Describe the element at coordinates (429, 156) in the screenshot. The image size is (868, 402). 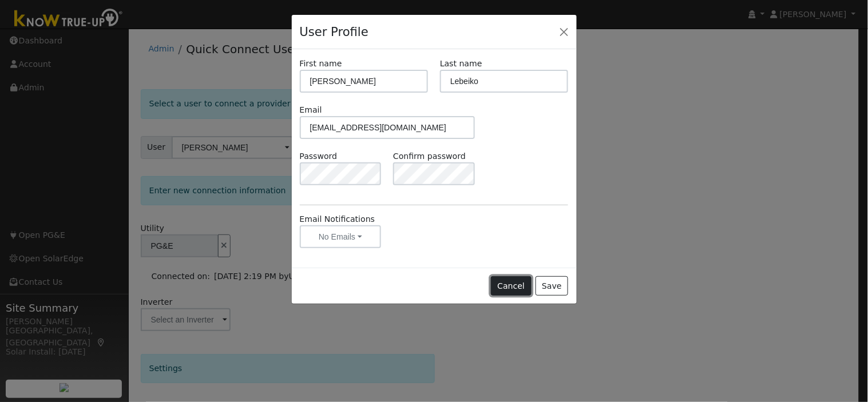
I see `label: Confirm password` at that location.